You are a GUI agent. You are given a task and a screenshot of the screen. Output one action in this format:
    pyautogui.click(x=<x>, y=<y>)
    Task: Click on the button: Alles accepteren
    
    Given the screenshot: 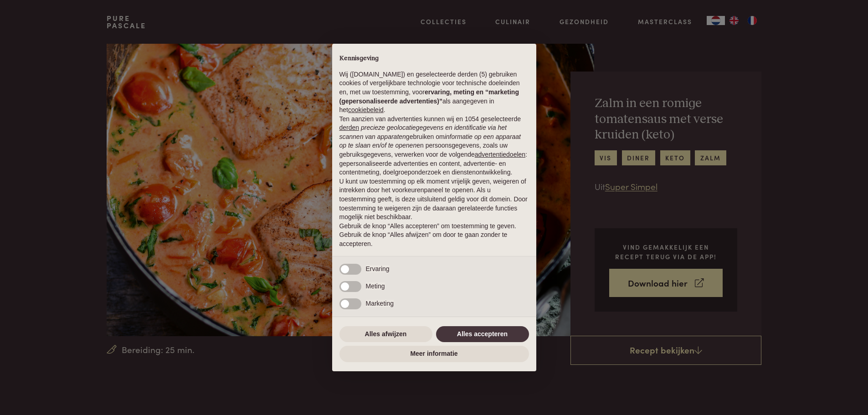 What is the action you would take?
    pyautogui.click(x=482, y=334)
    